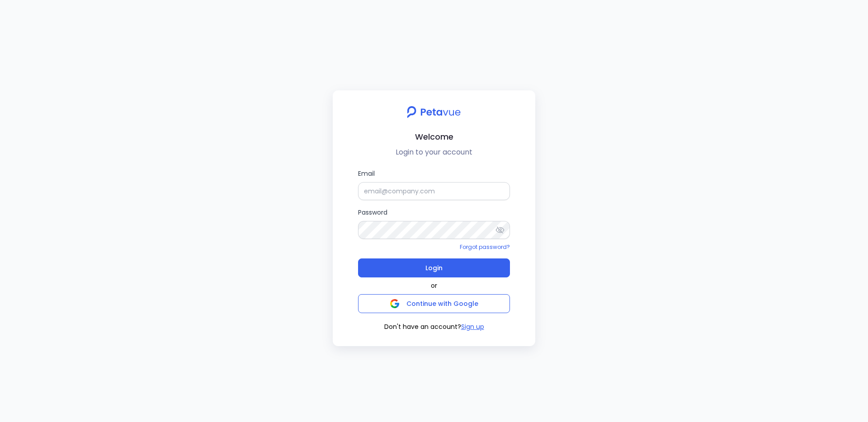 The image size is (868, 422). What do you see at coordinates (434, 223) in the screenshot?
I see `label: Password` at bounding box center [434, 223].